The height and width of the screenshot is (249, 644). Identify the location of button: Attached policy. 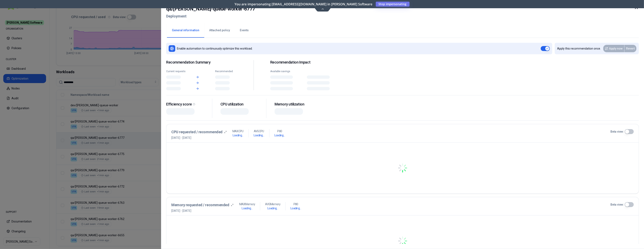
(220, 30).